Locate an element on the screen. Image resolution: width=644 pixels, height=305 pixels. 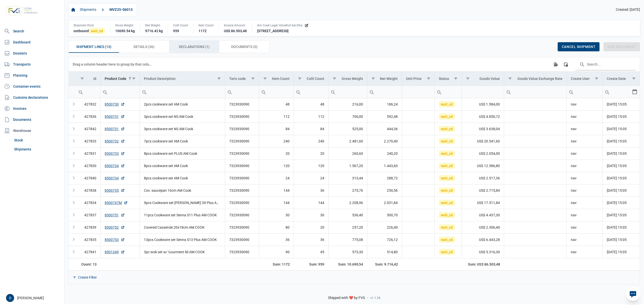
span: US$ 2.715,84 is located at coordinates (489, 190).